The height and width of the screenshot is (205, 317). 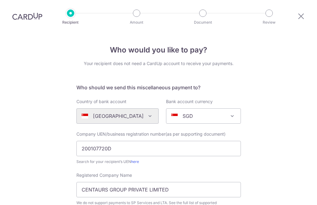 I want to click on span: Registered Company Name, so click(x=104, y=175).